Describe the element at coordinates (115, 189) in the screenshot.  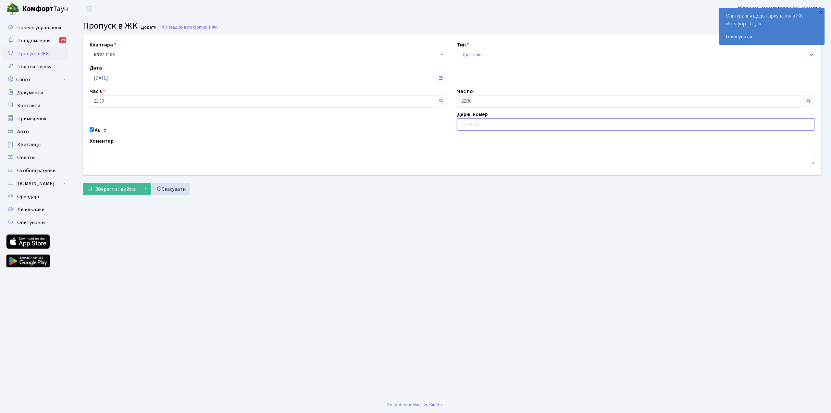
I see `span: Зберегти і вийти` at that location.